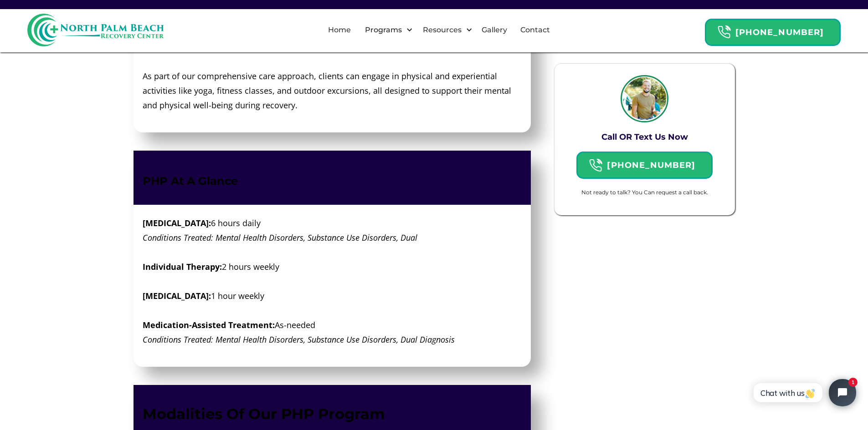 The height and width of the screenshot is (430, 868). Describe the element at coordinates (645, 193) in the screenshot. I see `div: Not ready to talk? You Can request a call back.` at that location.